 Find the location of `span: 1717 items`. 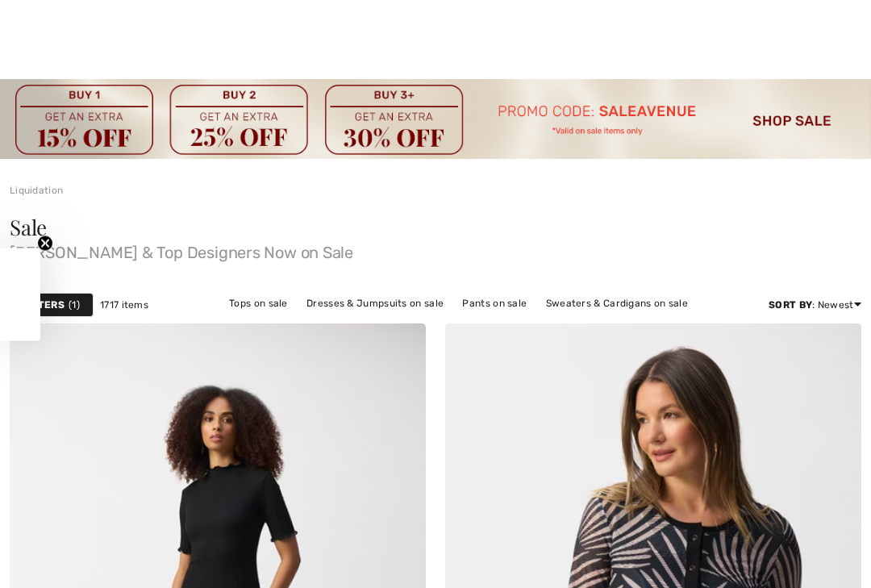

span: 1717 items is located at coordinates (124, 304).